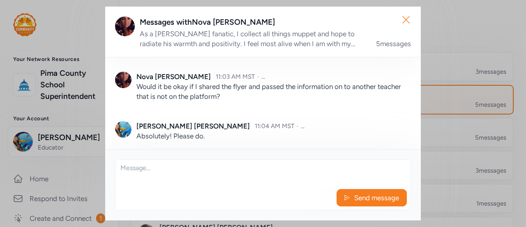 This screenshot has width=526, height=227. What do you see at coordinates (275, 126) in the screenshot?
I see `span: 11:04 AM MST` at bounding box center [275, 126].